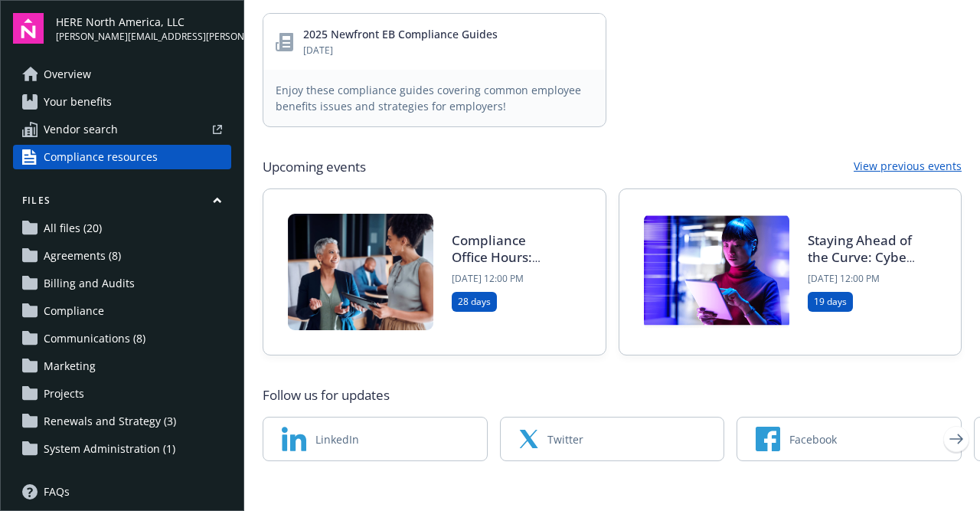 The width and height of the screenshot is (980, 511). Describe the element at coordinates (29, 29) in the screenshot. I see `img: navigator-logo.svg` at that location.